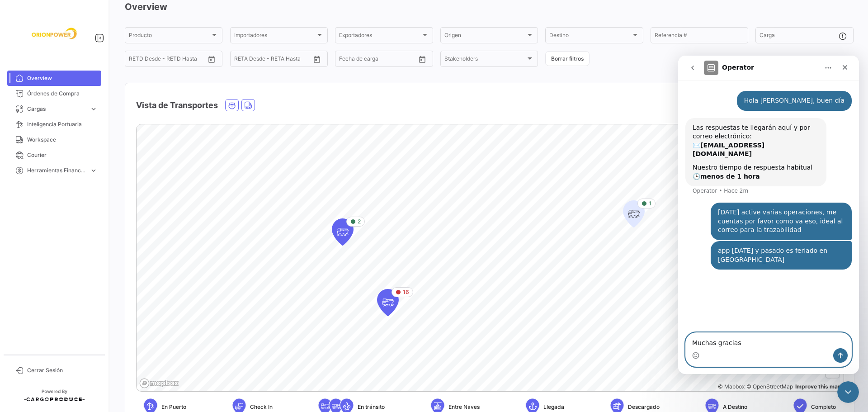 The width and height of the screenshot is (868, 412). I want to click on b: menos de 1 hora, so click(52, 120).